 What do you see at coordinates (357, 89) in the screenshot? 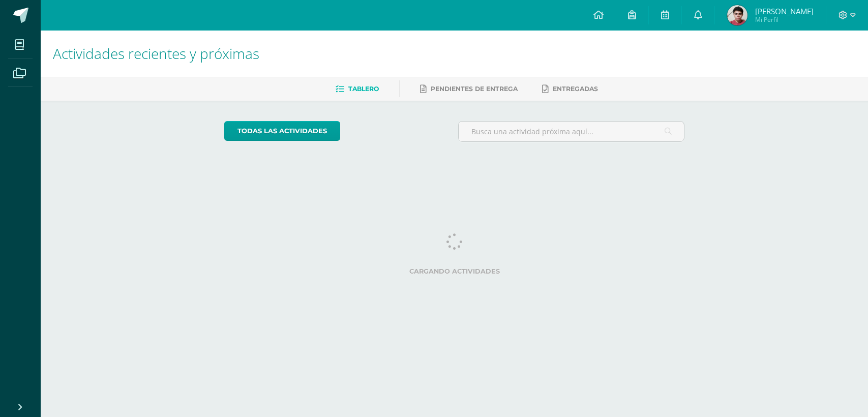
I see `a: Tablero` at bounding box center [357, 89].